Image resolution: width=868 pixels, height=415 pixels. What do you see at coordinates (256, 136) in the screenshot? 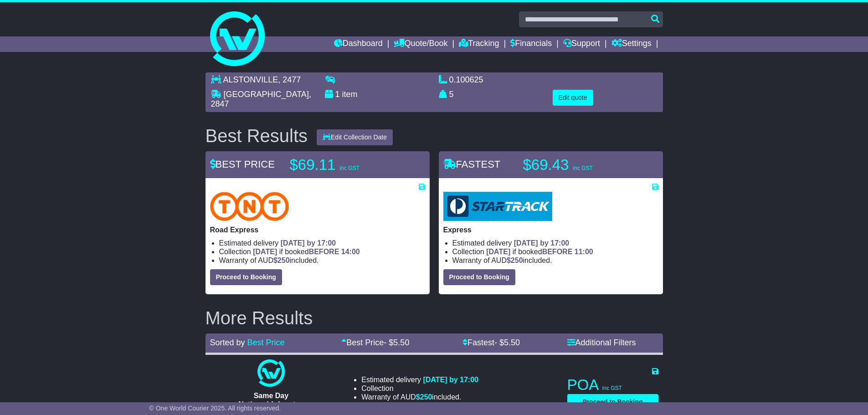
I see `div: Best Results` at bounding box center [256, 136].